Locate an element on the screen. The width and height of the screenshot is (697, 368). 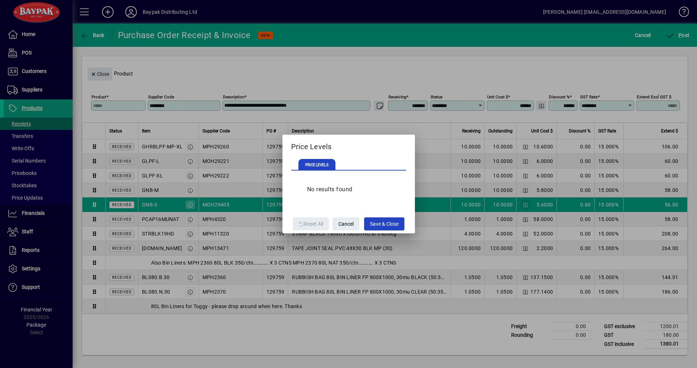
button: Save & Close is located at coordinates (384, 224).